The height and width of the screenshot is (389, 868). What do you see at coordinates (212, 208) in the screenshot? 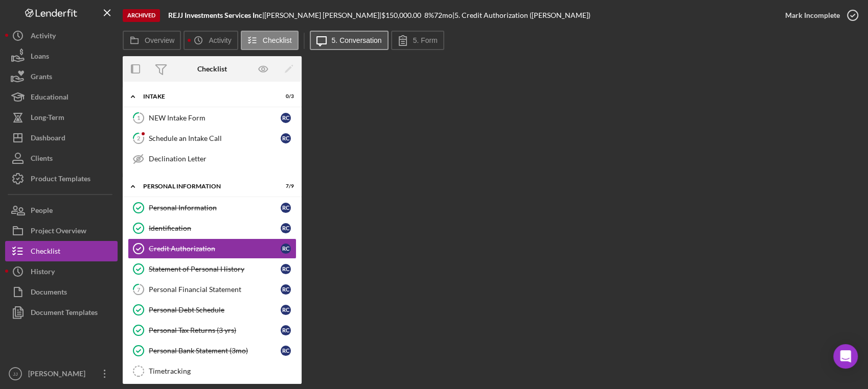
I see `a: Personal InformationRC` at bounding box center [212, 208].